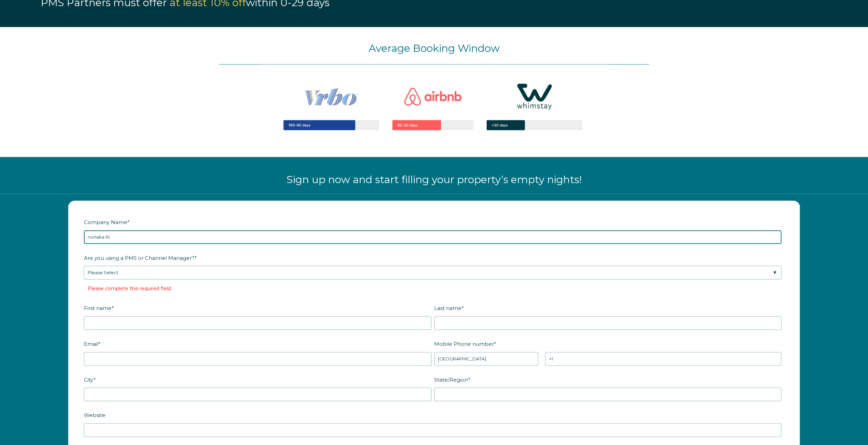 This screenshot has height=445, width=868. I want to click on span: Are you using a PMS or Channel Manager?, so click(139, 258).